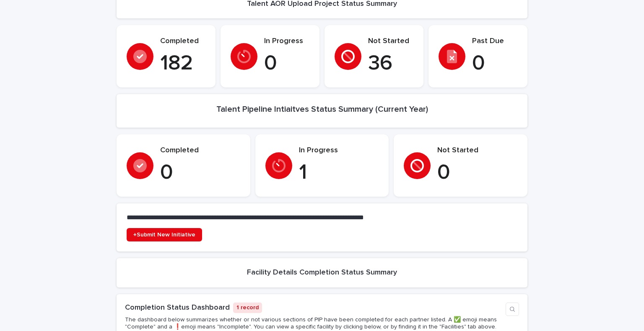 This screenshot has height=331, width=644. I want to click on h2: Facility Details Completion Status Summary, so click(322, 273).